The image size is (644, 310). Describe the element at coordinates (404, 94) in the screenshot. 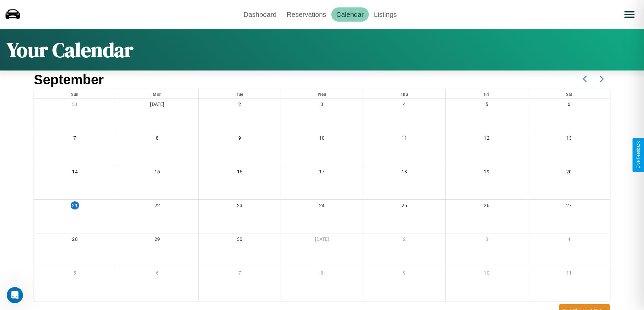

I see `div: Thu` at that location.